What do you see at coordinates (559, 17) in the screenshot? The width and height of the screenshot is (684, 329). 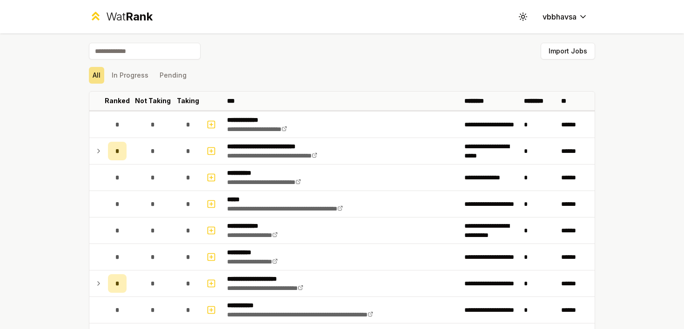 I see `span: vbbhavsa` at bounding box center [559, 17].